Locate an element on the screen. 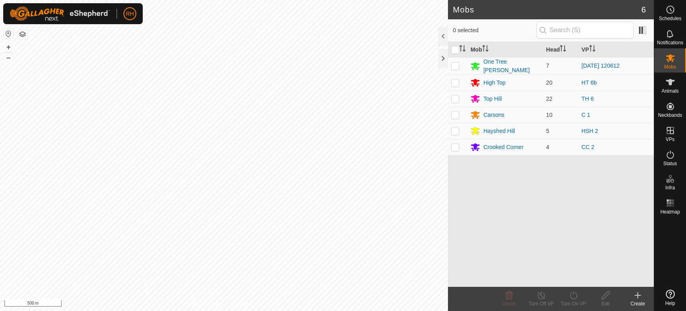  div: High Top is located at coordinates (494, 82).